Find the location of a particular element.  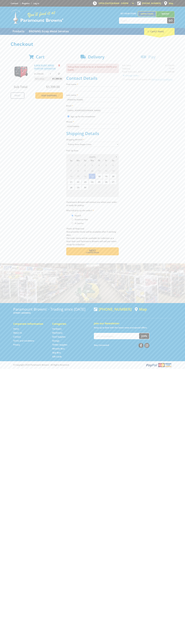

span: 8:00am - 5:00pm is located at coordinates (120, 4).